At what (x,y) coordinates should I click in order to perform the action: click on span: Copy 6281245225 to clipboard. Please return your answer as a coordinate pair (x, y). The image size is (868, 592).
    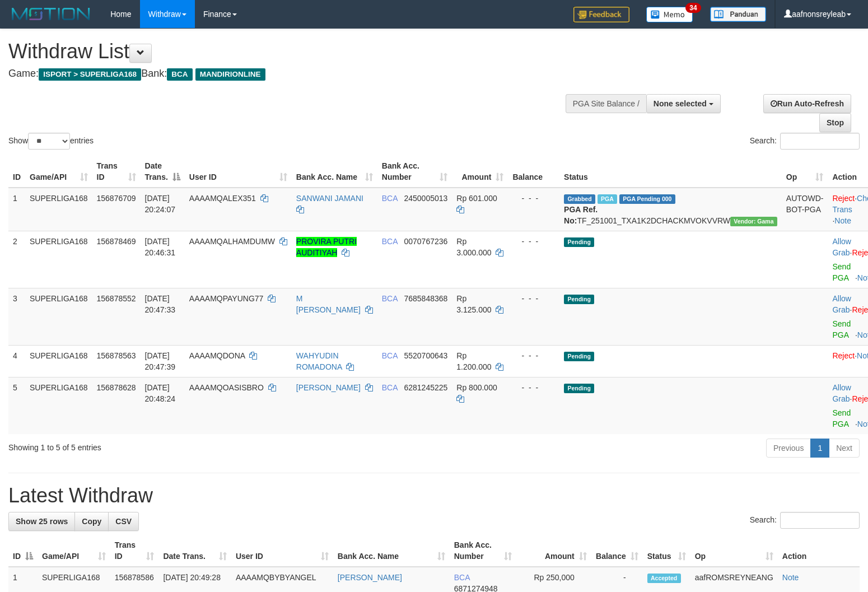
    Looking at the image, I should click on (425, 387).